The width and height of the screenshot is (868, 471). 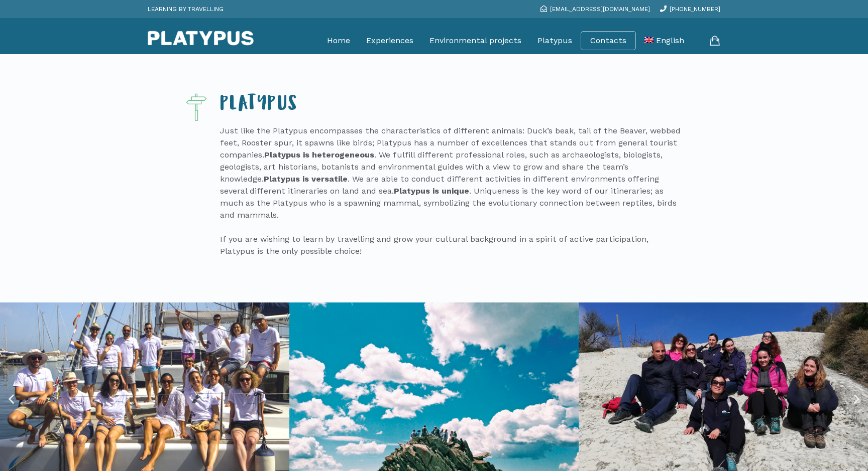 I want to click on a: Home, so click(x=338, y=41).